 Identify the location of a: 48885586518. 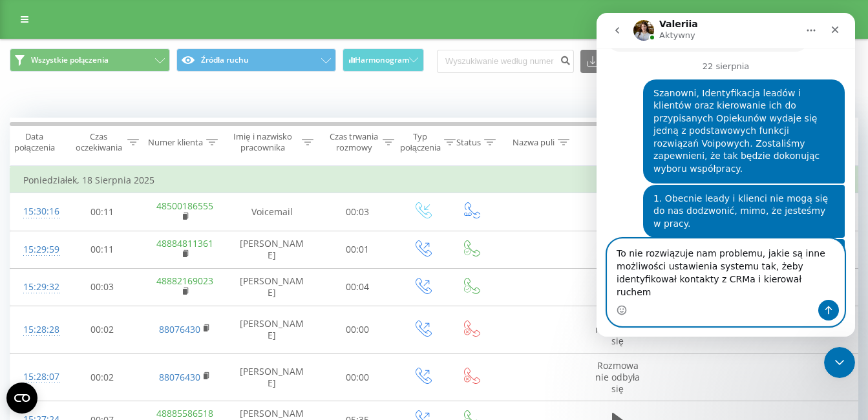
(185, 412).